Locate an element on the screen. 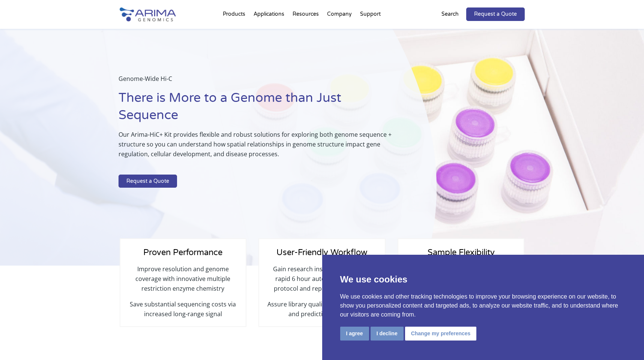 This screenshot has height=360, width=644. span: Proven Performance is located at coordinates (182, 252).